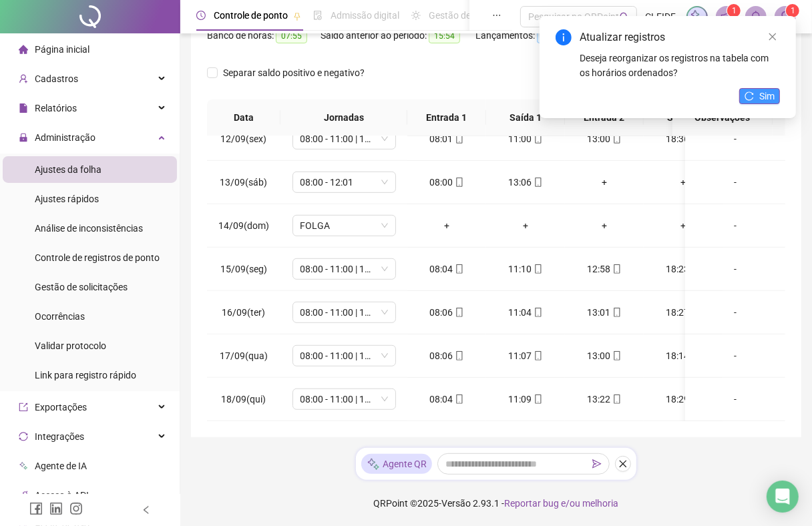 This screenshot has height=526, width=812. I want to click on div: 18:23, so click(683, 269).